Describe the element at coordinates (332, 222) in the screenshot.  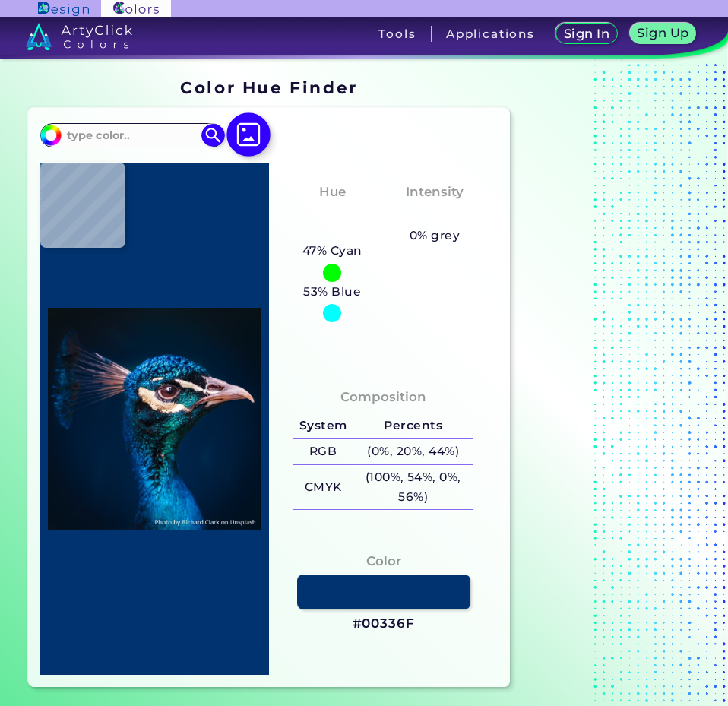
I see `h3: Cyan-Blue` at that location.